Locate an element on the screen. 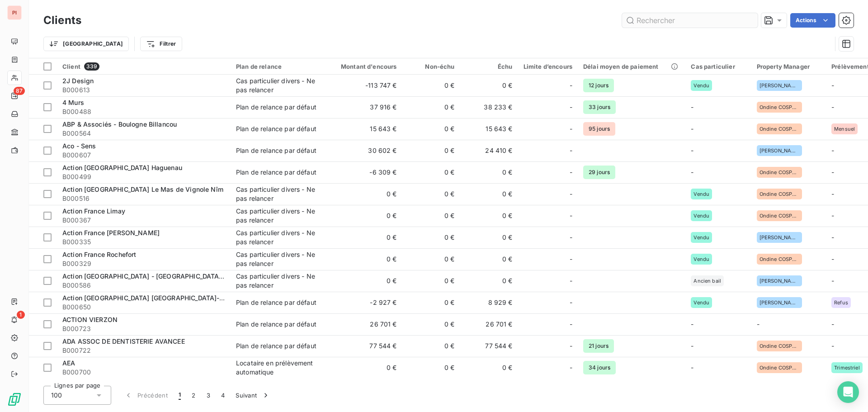 This screenshot has height=412, width=868. span: Ancien bail is located at coordinates (707, 281).